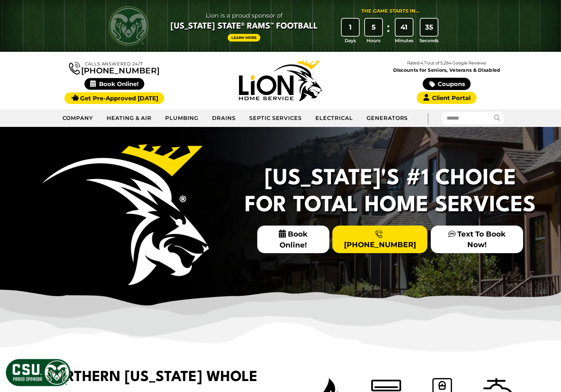  I want to click on span: Discounts for Seniors, Veterans & Disabled, so click(447, 70).